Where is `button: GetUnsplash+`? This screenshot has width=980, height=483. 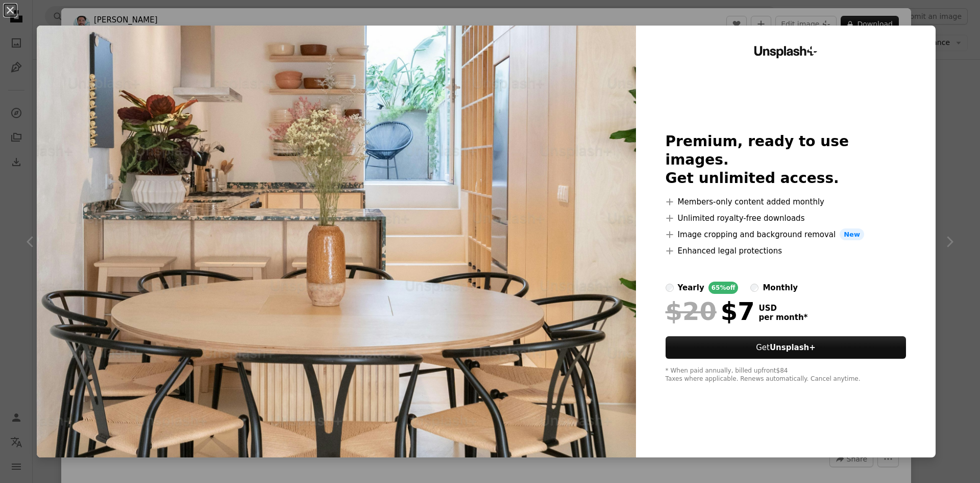
button: GetUnsplash+ is located at coordinates (786, 347).